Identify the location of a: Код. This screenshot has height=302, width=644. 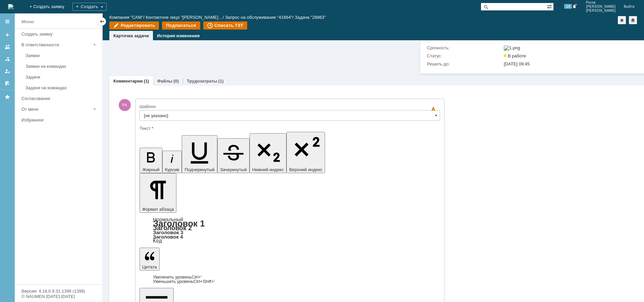
(157, 241).